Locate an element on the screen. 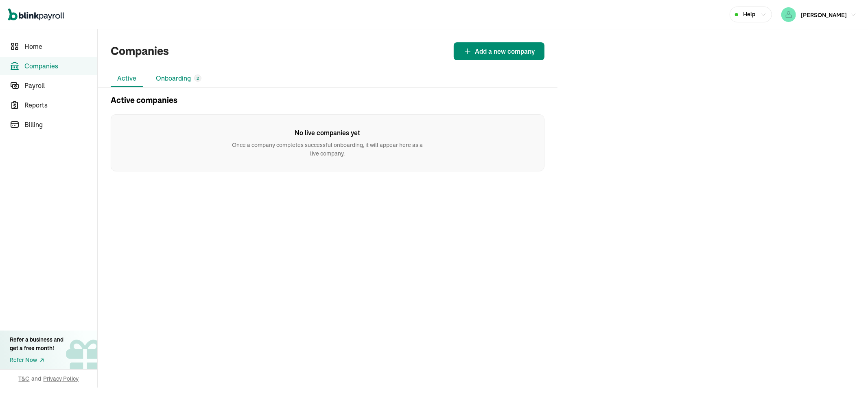  span: and is located at coordinates (37, 378).